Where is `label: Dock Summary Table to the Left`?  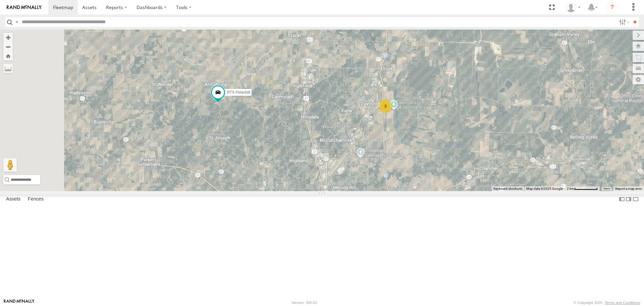 label: Dock Summary Table to the Left is located at coordinates (622, 200).